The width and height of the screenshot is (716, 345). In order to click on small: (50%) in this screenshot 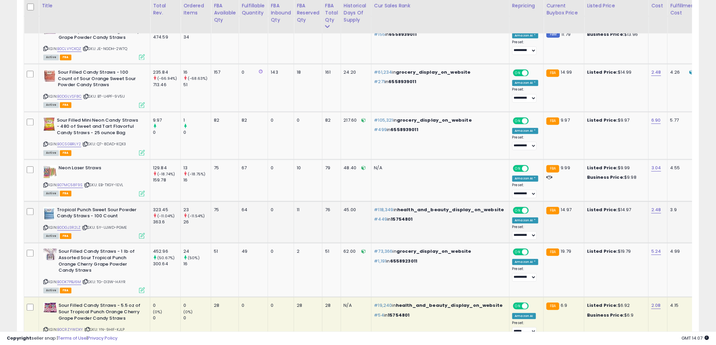, I will do `click(193, 258)`.